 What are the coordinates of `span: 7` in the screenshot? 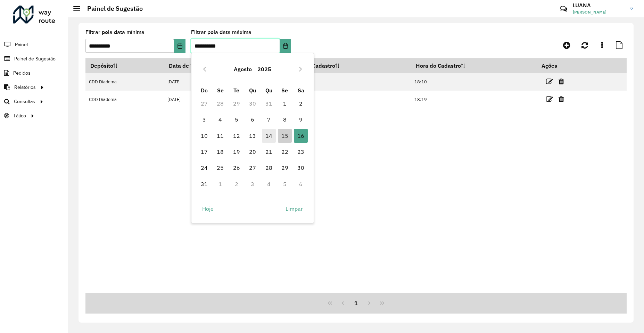 It's located at (269, 119).